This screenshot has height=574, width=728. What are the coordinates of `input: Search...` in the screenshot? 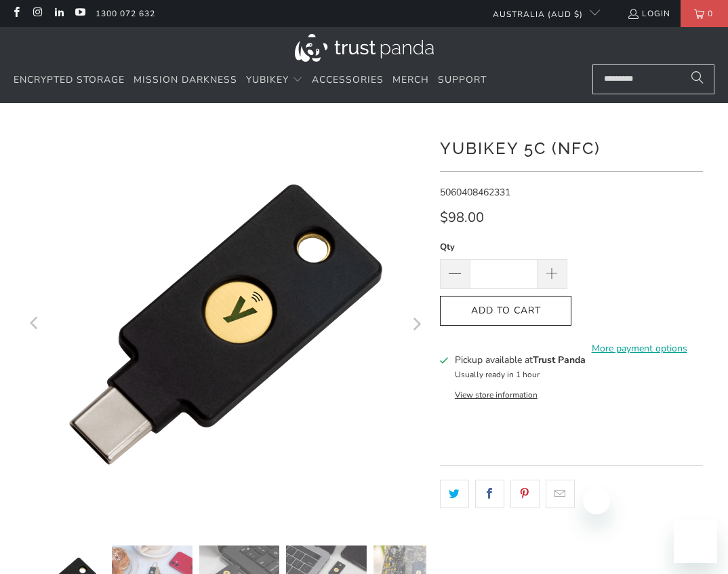 It's located at (653, 79).